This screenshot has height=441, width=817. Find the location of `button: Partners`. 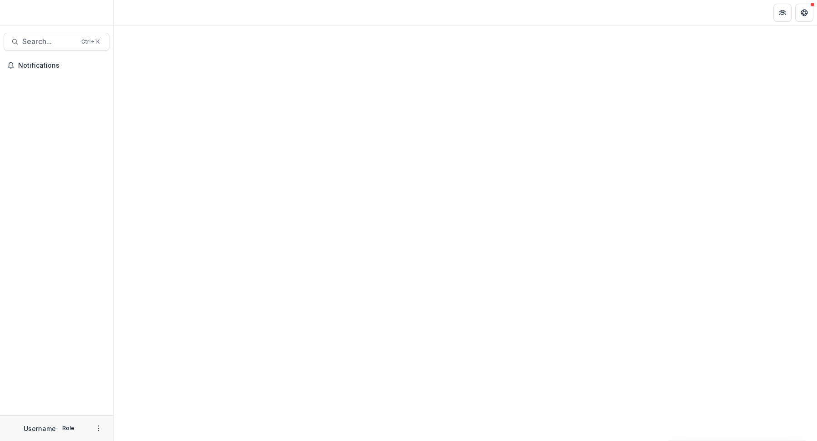

button: Partners is located at coordinates (783, 13).